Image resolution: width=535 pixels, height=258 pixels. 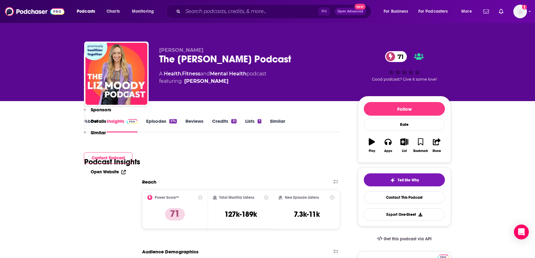 I want to click on div: Open Intercom Messenger, so click(x=521, y=232).